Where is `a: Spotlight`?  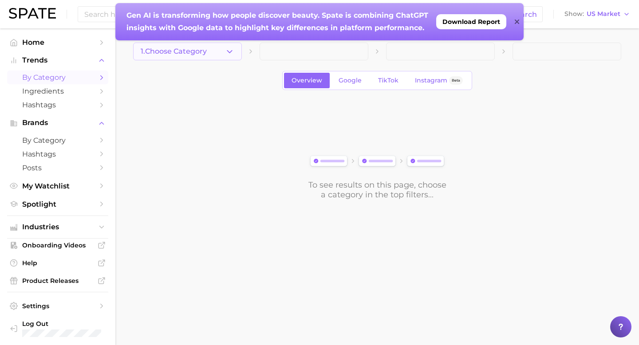
a: Spotlight is located at coordinates (58, 204).